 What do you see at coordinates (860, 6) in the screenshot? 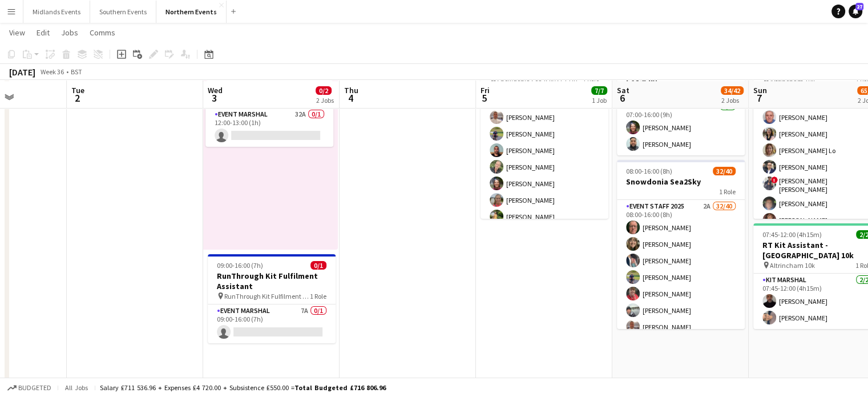
I see `span: 27` at bounding box center [860, 6].